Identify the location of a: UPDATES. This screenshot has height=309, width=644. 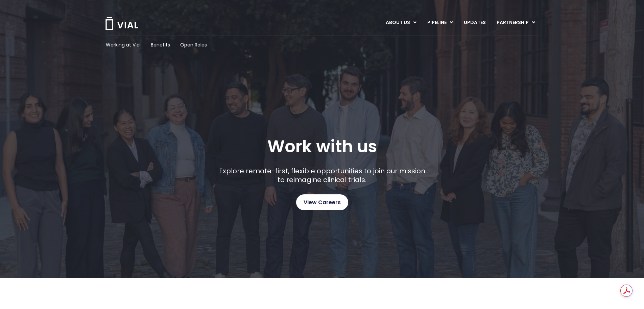
(475, 23).